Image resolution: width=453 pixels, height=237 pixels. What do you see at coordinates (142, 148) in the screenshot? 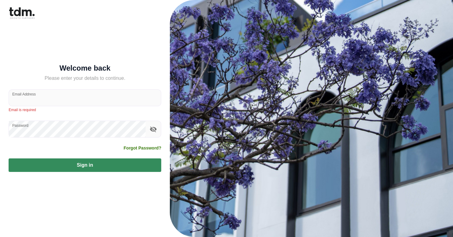
I see `a: Forgot Password?` at bounding box center [142, 148].